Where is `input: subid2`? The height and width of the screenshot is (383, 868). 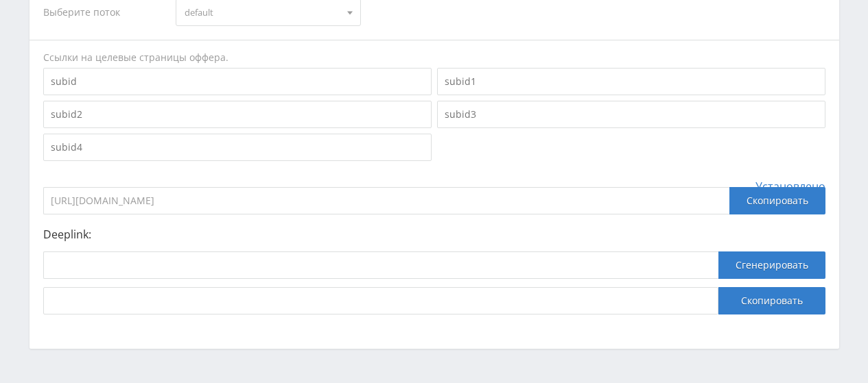
input: subid2 is located at coordinates (238, 115).